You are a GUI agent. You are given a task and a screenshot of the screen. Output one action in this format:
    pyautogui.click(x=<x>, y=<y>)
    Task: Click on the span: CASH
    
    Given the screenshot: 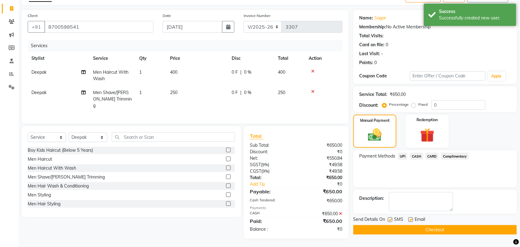 What is the action you would take?
    pyautogui.click(x=417, y=156)
    